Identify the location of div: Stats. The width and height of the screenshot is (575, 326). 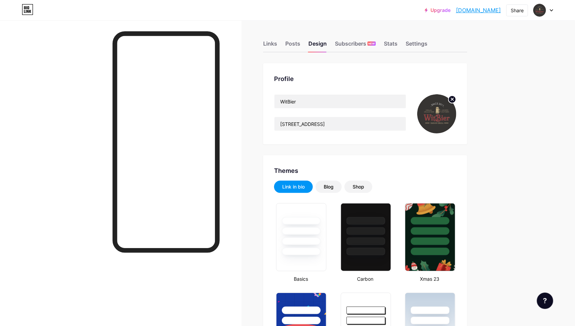
(390, 46).